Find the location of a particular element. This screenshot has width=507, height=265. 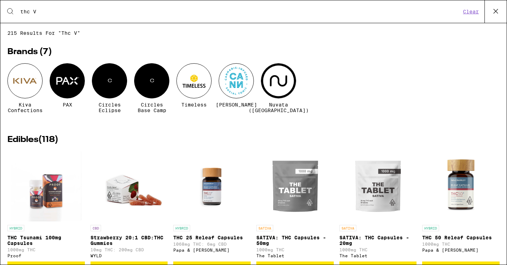

p: SATIVA: THC Capsules - 50mg is located at coordinates (295, 241).